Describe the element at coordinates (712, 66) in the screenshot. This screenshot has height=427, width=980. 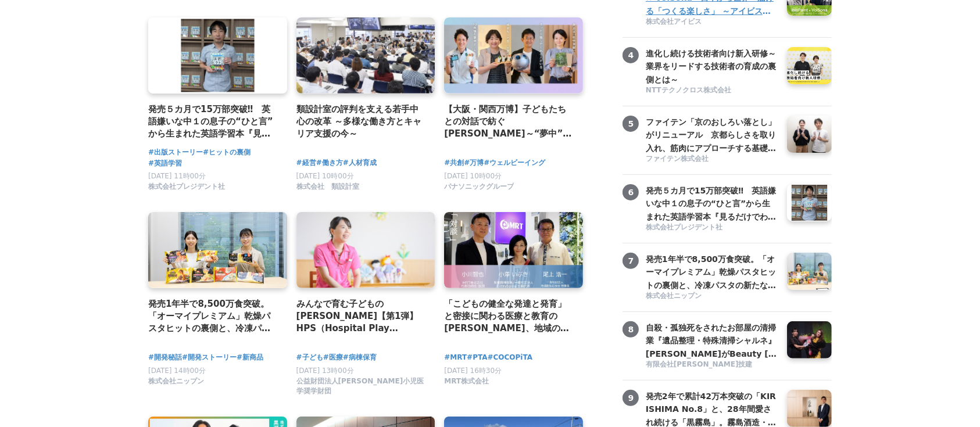
I see `h3: 進化し続ける技術者向け新入研修～業界をリードする技術者の育成の裏側とは～` at that location.